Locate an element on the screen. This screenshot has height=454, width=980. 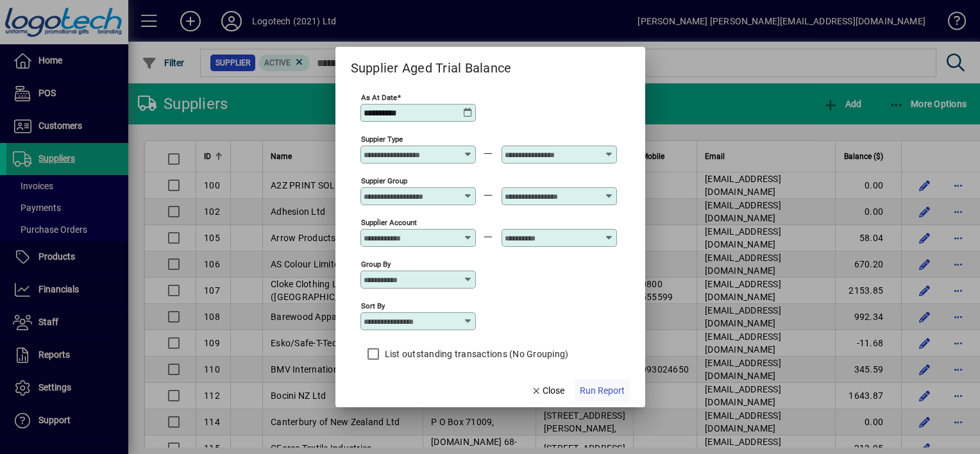
mat-label: Suppier Group is located at coordinates (384, 181).